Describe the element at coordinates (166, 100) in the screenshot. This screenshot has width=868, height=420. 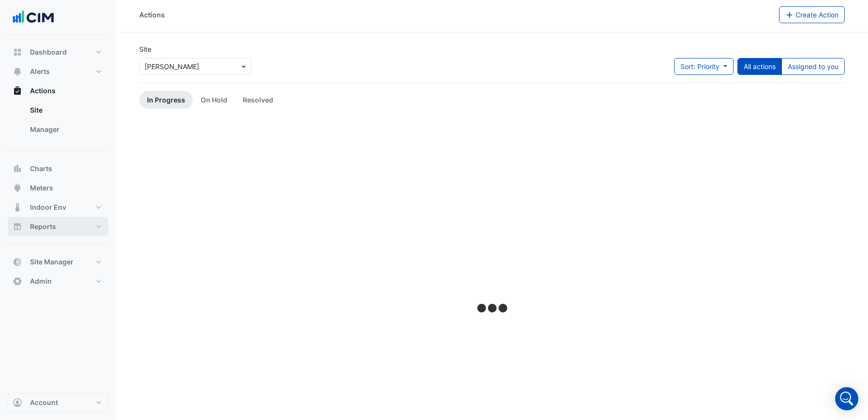
I see `a: In Progress` at that location.